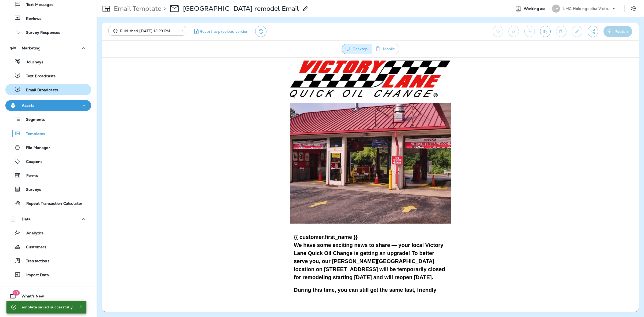 The height and width of the screenshot is (317, 644). Describe the element at coordinates (48, 204) in the screenshot. I see `button: Repeat Transaction Calculator` at that location.